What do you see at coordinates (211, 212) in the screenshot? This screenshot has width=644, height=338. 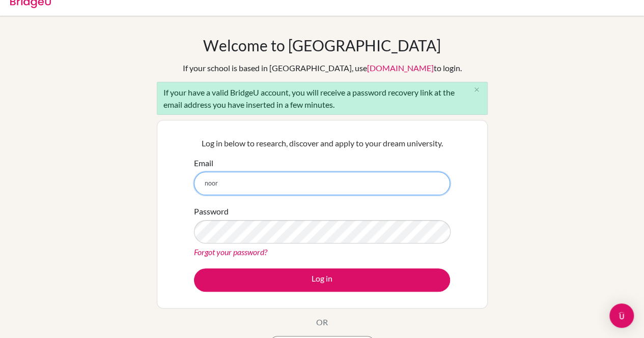 I see `label: Password` at bounding box center [211, 212].